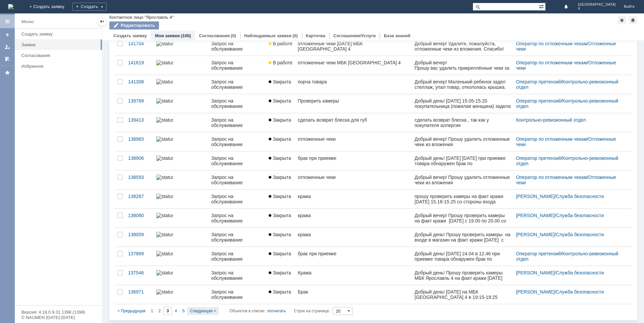  I want to click on div: 141619, so click(140, 63).